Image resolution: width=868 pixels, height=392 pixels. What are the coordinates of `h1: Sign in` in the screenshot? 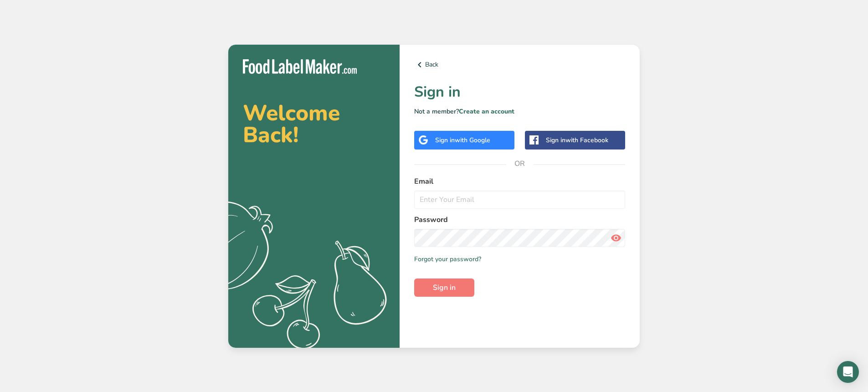 It's located at (519, 92).